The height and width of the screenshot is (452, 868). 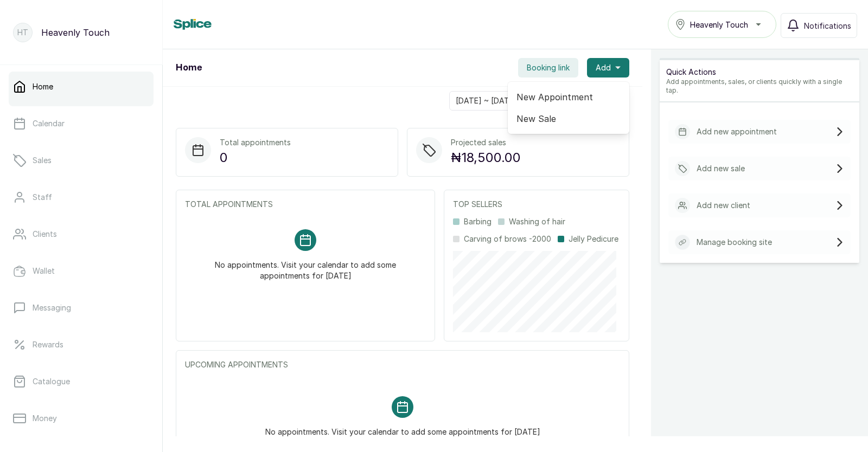 What do you see at coordinates (81, 161) in the screenshot?
I see `a: Sales` at bounding box center [81, 161].